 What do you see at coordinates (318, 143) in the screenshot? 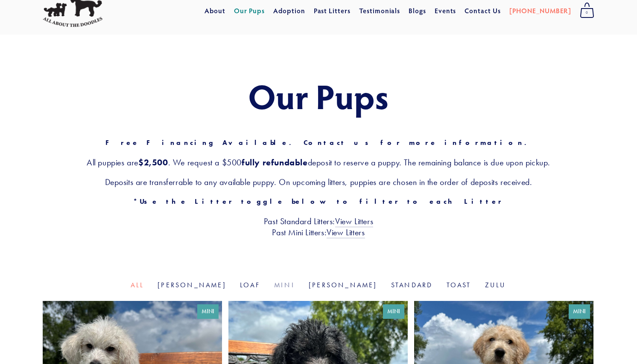
I see `strong: Free Financing Available. Contact us for more information.` at bounding box center [318, 143].